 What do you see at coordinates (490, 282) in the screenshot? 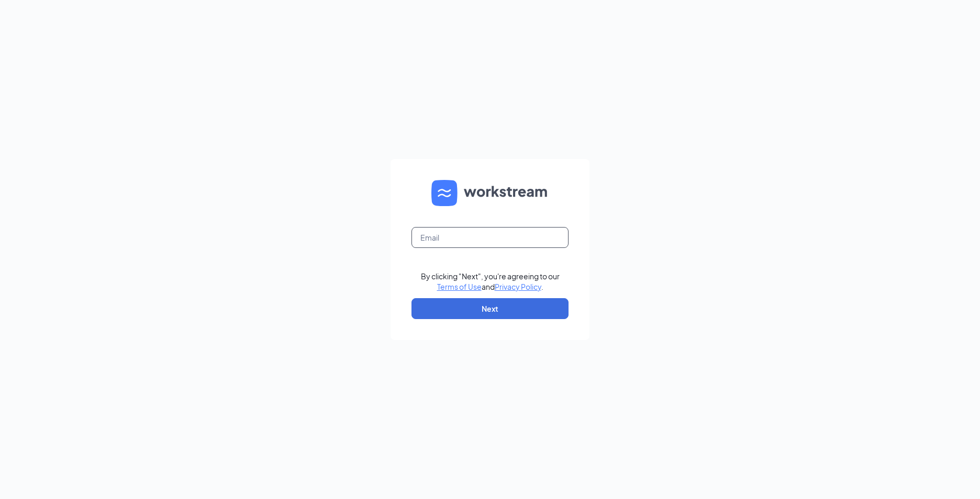
I see `div: By clicking "Next", you're agreeing to our and .` at bounding box center [490, 282].